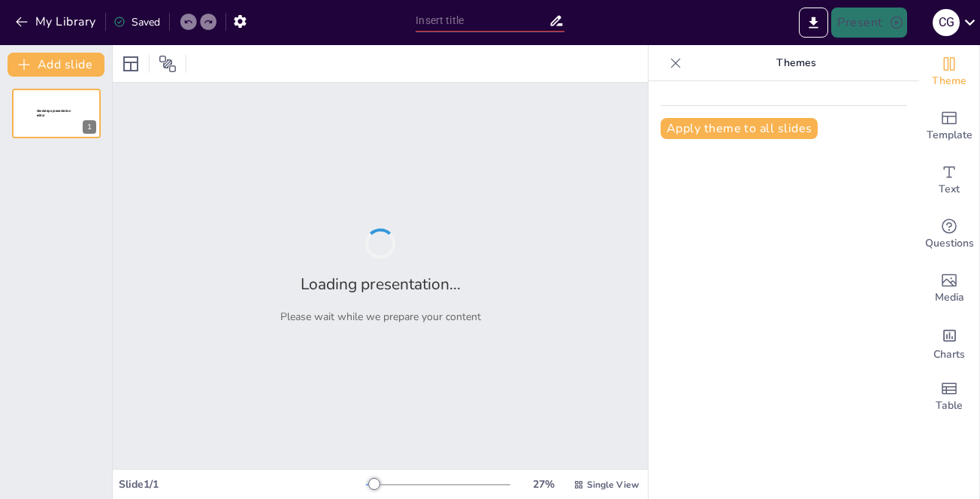  Describe the element at coordinates (949, 235) in the screenshot. I see `div: Get real-time input from your audience` at that location.